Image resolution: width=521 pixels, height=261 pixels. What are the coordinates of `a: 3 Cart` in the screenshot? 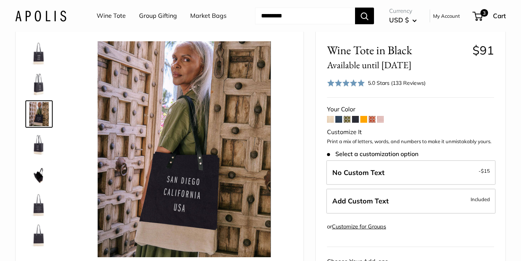 It's located at (490, 16).